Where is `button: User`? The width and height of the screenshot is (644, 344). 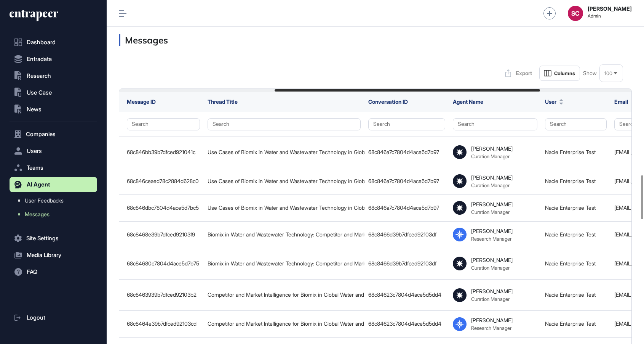 button: User is located at coordinates (554, 101).